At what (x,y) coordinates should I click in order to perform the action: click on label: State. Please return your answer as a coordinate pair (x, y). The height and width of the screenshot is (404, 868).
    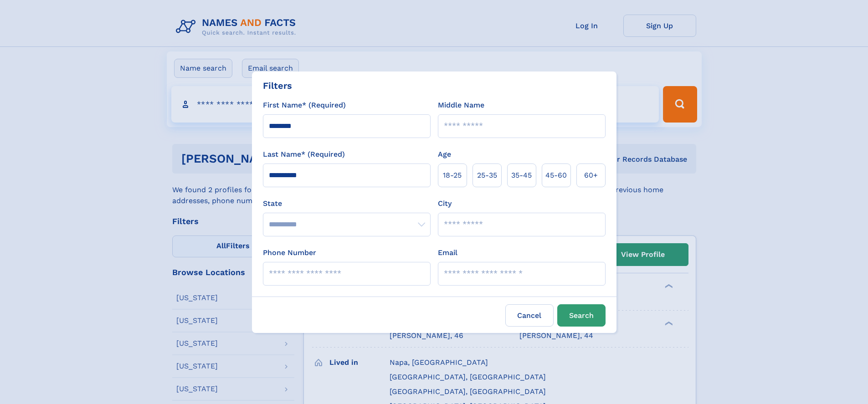
    Looking at the image, I should click on (347, 204).